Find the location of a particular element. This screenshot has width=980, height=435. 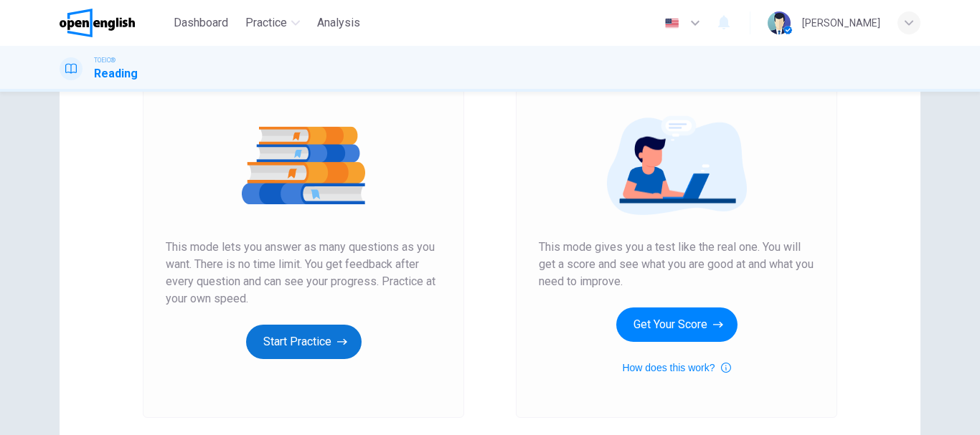

span: Dashboard is located at coordinates (201, 23).